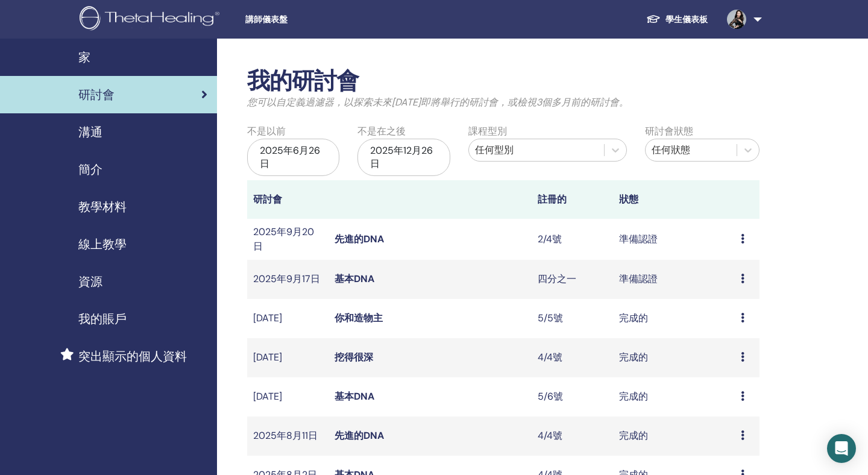 Image resolution: width=868 pixels, height=475 pixels. Describe the element at coordinates (102, 319) in the screenshot. I see `span: 我的賬戶` at that location.